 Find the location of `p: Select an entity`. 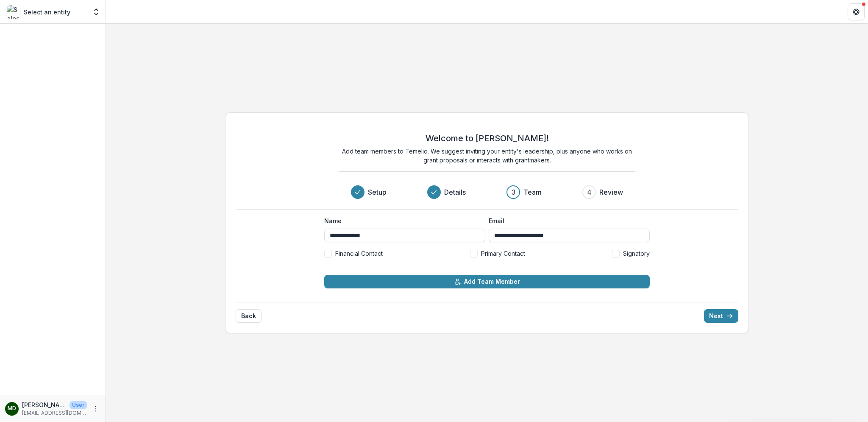

p: Select an entity is located at coordinates (47, 12).